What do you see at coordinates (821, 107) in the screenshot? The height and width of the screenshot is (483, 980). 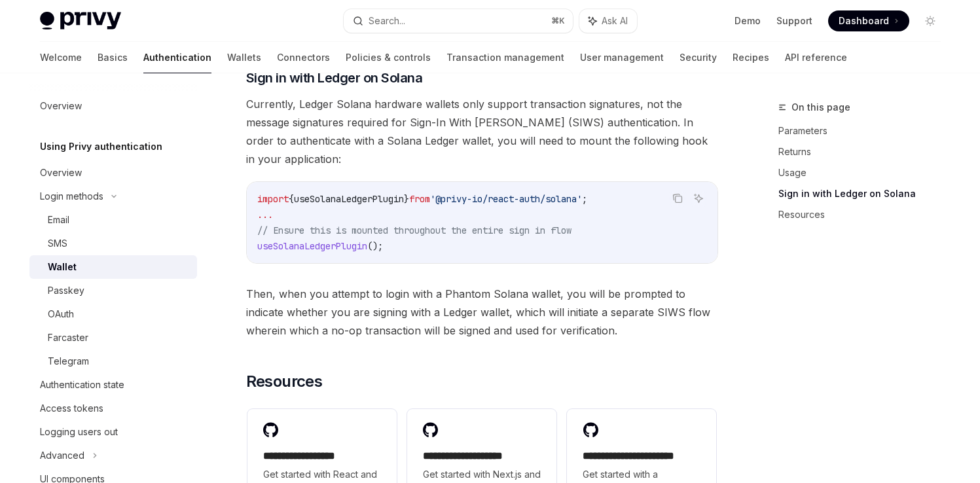 I see `span: On this page` at bounding box center [821, 107].